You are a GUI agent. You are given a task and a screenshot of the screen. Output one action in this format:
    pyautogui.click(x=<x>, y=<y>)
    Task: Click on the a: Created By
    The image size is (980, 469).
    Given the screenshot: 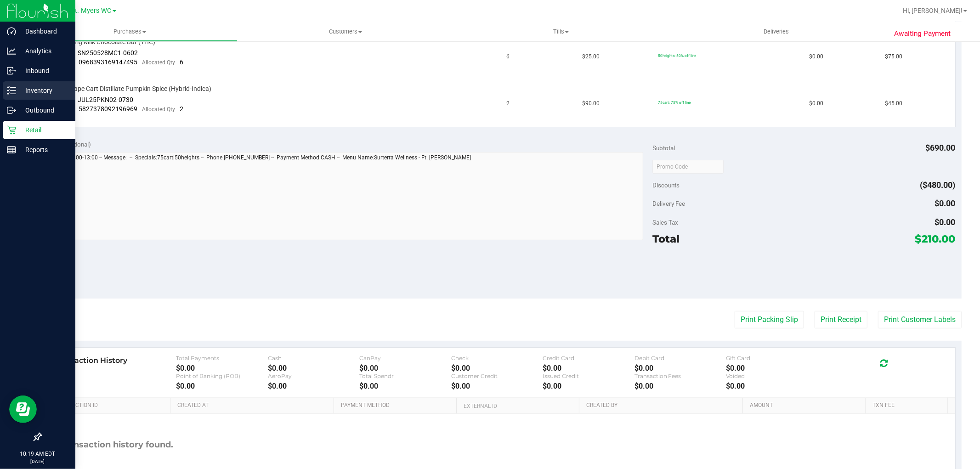 What is the action you would take?
    pyautogui.click(x=662, y=405)
    